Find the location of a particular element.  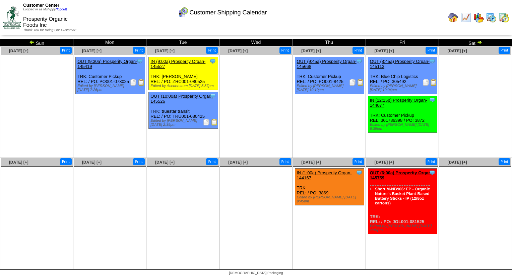

div: TRK: Customer Pickup REL: / PO: PO001-073025 is located at coordinates (110, 76).